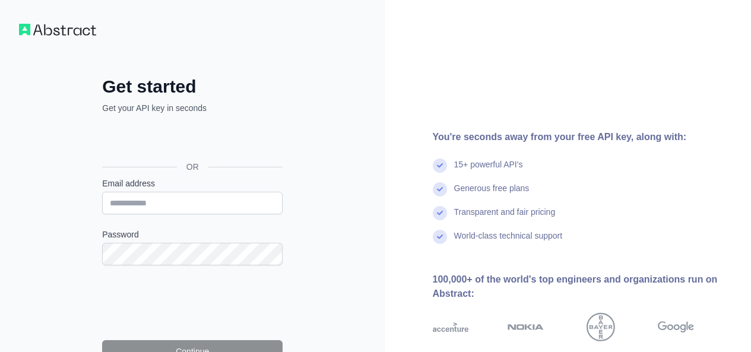 The image size is (751, 352). Describe the element at coordinates (489, 170) in the screenshot. I see `div: 15+ powerful API's` at that location.